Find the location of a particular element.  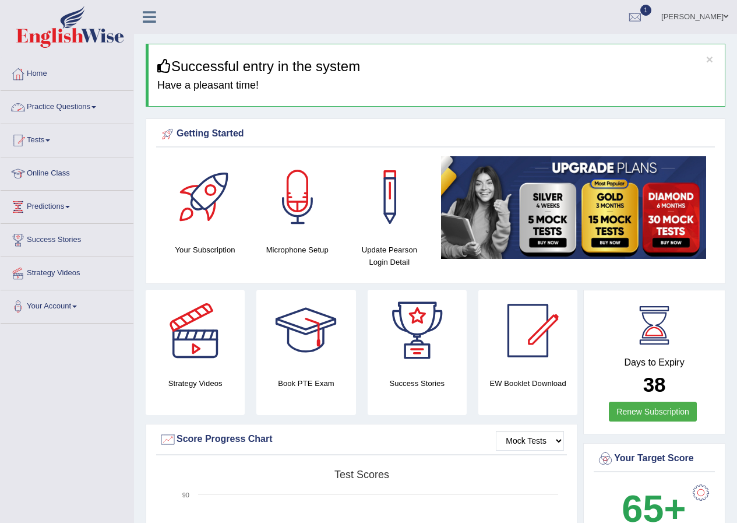

h4: Your Subscription is located at coordinates (205, 249).